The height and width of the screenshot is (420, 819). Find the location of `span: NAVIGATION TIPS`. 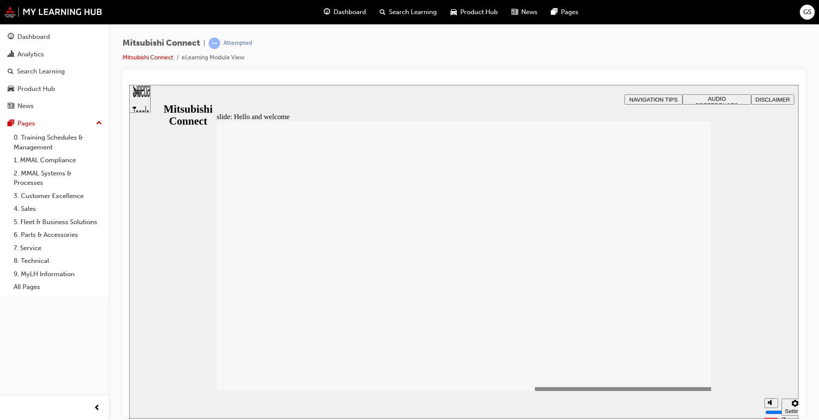

span: NAVIGATION TIPS is located at coordinates (524, 15).